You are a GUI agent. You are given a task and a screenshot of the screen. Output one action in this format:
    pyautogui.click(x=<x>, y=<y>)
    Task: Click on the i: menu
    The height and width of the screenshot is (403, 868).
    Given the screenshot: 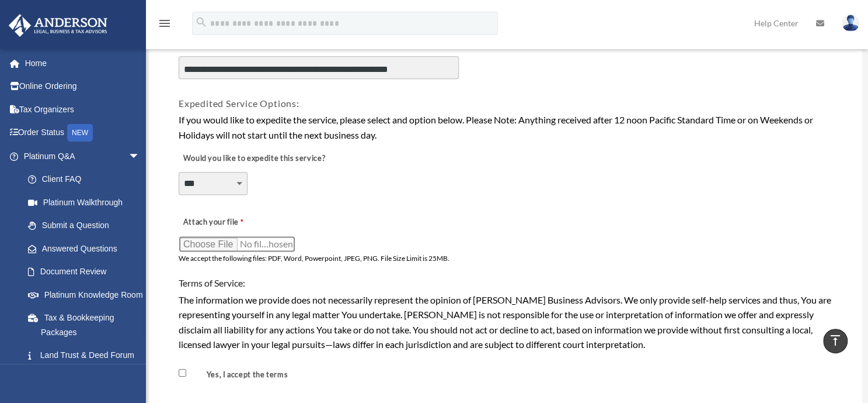 What is the action you would take?
    pyautogui.click(x=165, y=23)
    